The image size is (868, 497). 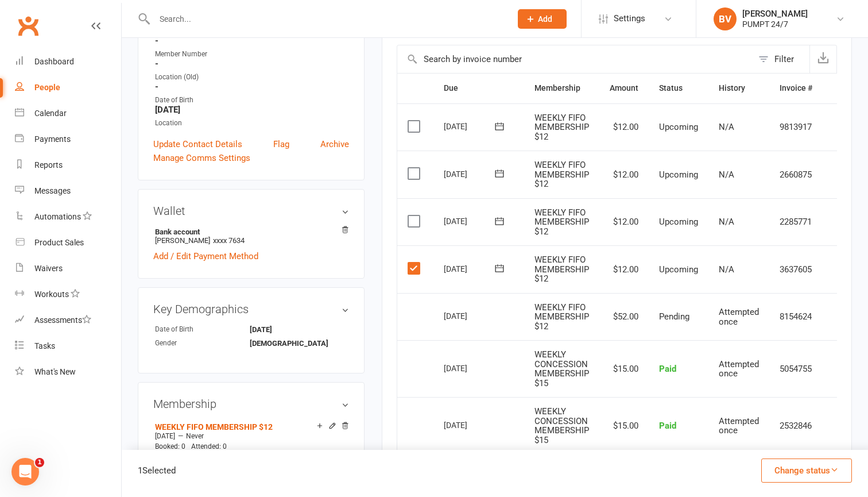 What do you see at coordinates (51, 113) in the screenshot?
I see `div: Calendar` at bounding box center [51, 113].